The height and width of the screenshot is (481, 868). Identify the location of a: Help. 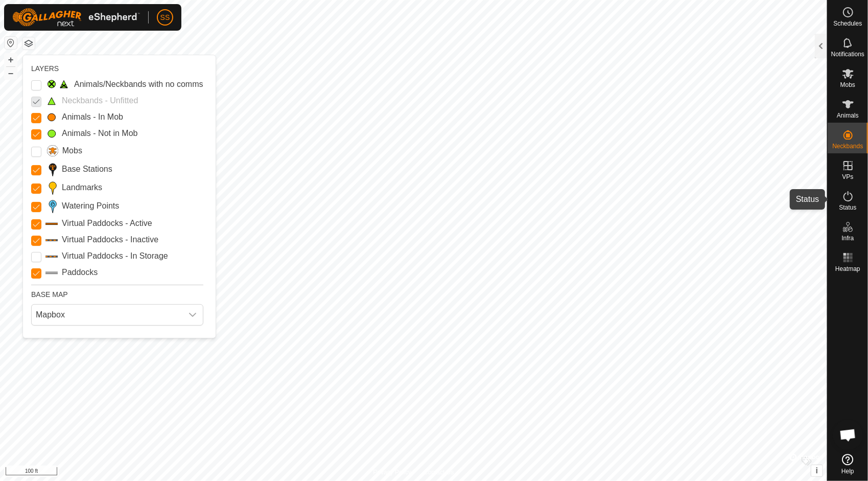
(848, 464).